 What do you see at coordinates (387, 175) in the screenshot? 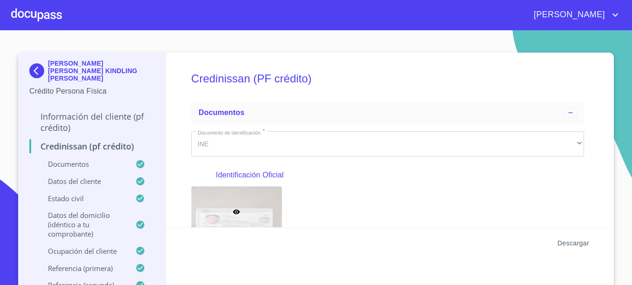
I see `p: Identificación Oficial` at bounding box center [387, 175].